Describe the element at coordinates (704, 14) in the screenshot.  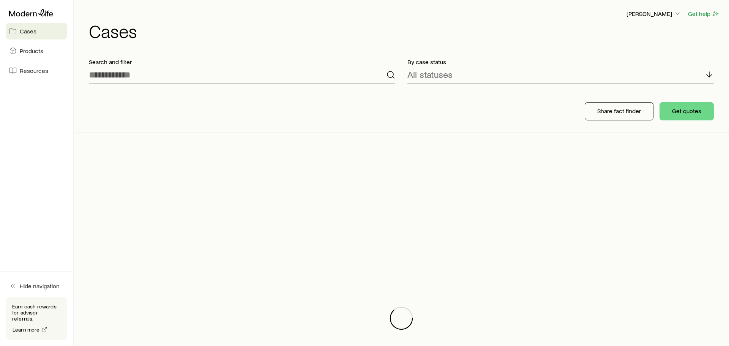
I see `button: Get help` at that location.